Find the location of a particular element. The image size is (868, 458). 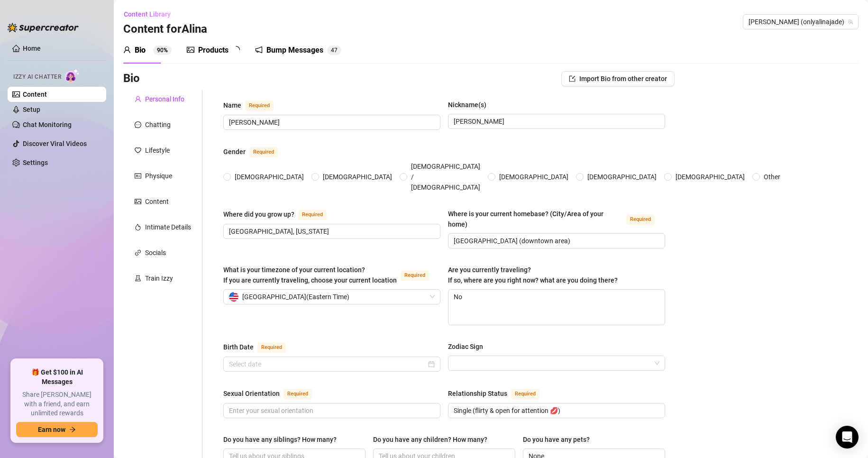

div: Socials is located at coordinates (156, 253).